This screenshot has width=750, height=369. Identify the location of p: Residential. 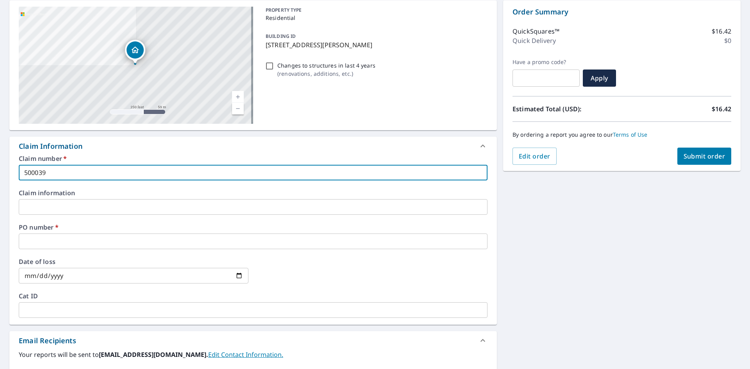
(375, 18).